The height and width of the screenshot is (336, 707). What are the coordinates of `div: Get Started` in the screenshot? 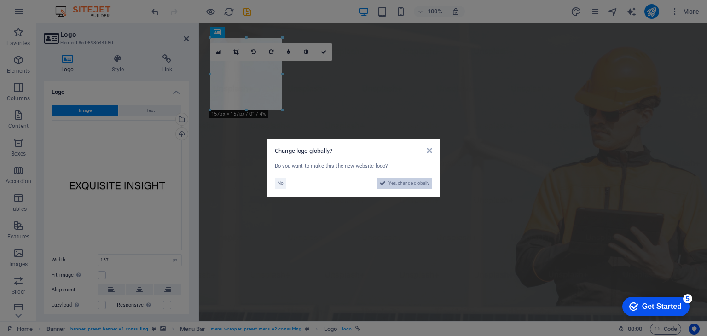 It's located at (47, 14).